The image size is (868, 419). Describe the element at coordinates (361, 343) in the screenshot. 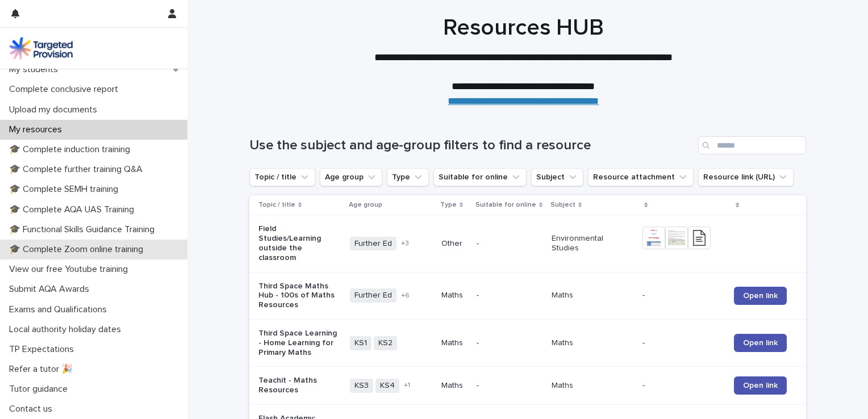

I see `span: KS1` at that location.